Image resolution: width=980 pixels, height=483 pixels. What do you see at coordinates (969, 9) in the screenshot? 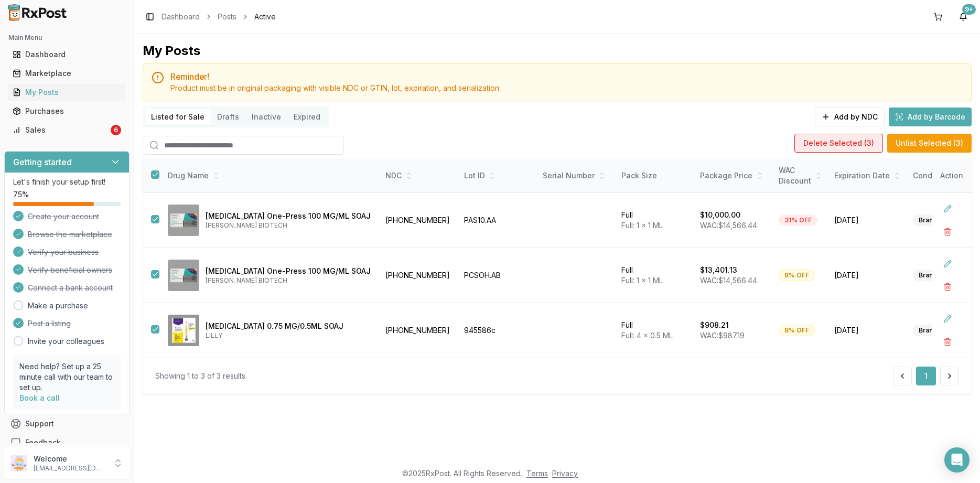
I see `div: 9+` at bounding box center [969, 9].